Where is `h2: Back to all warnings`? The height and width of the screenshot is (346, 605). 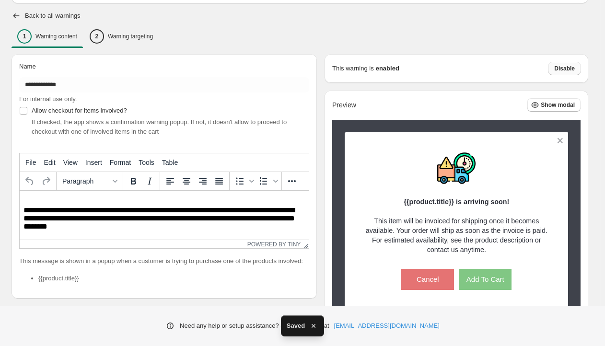
h2: Back to all warnings is located at coordinates (53, 16).